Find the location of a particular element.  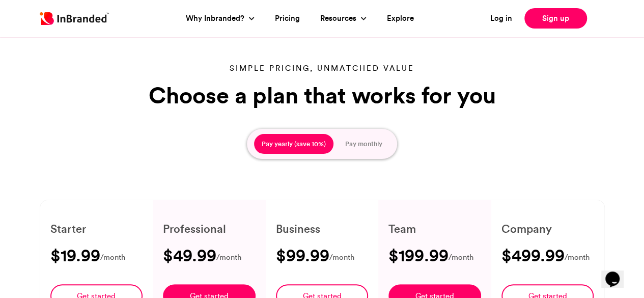

a: Resources is located at coordinates (340, 18).